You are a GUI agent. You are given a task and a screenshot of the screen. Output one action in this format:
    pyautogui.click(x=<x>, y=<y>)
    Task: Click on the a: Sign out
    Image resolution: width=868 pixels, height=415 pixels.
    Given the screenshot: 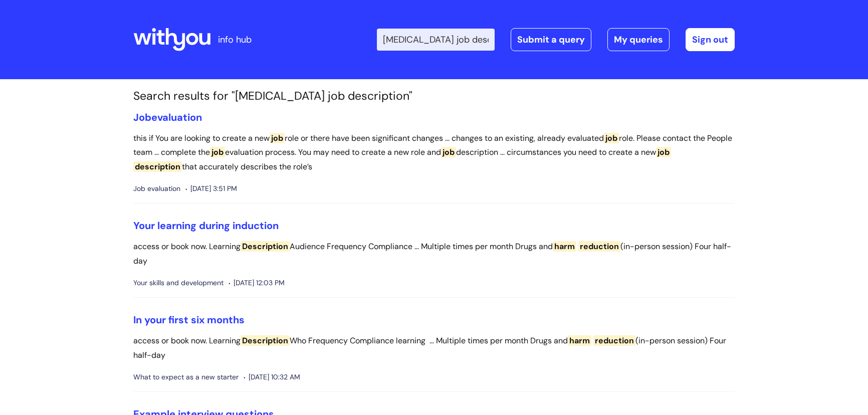 What is the action you would take?
    pyautogui.click(x=710, y=40)
    